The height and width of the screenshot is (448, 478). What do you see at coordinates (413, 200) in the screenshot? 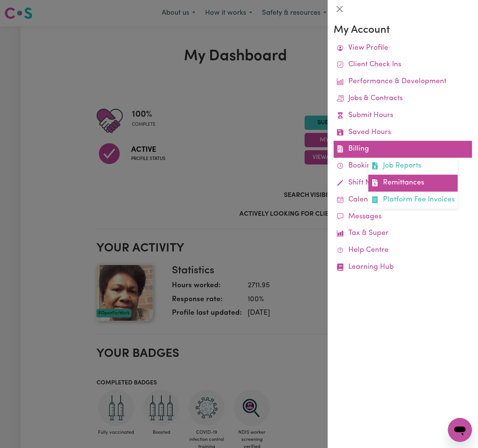
I see `a: Platform Fee Invoices` at bounding box center [413, 200].